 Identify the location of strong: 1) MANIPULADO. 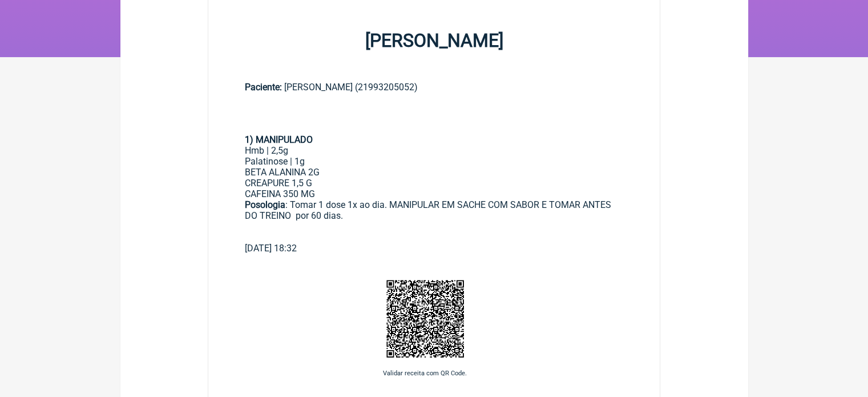
(279, 139).